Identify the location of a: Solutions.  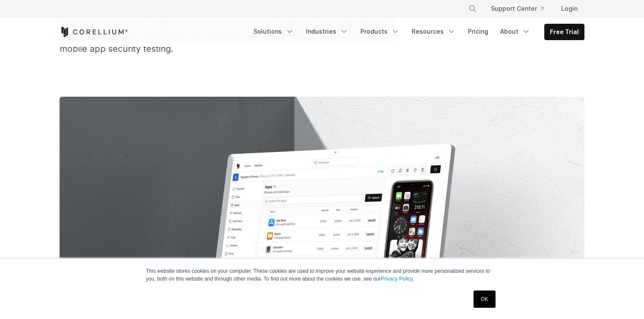
(274, 32).